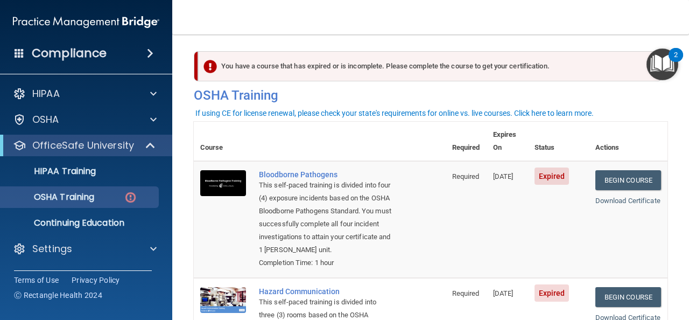  What do you see at coordinates (85, 94) in the screenshot?
I see `a: HIPAA` at bounding box center [85, 94].